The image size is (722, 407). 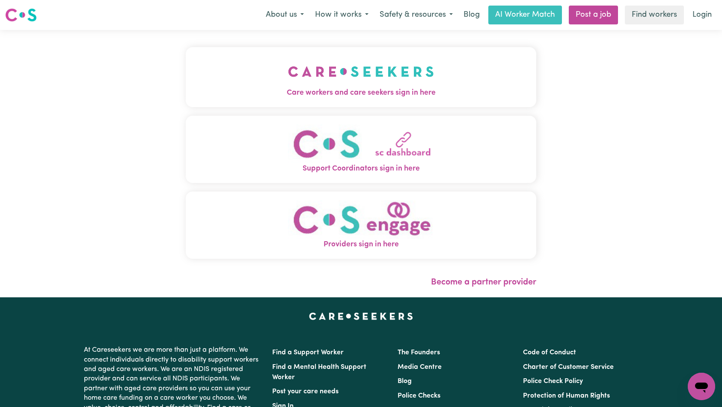 What do you see at coordinates (569, 367) in the screenshot?
I see `a: Charter of Customer Service` at bounding box center [569, 367].